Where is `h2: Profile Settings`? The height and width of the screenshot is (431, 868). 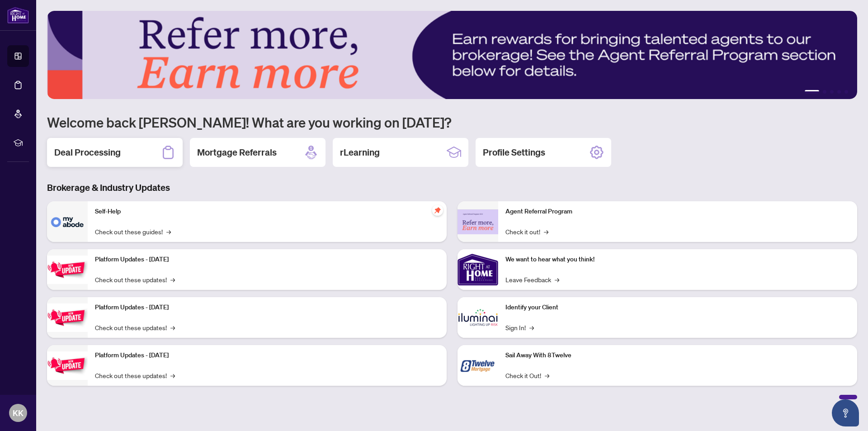
h2: Profile Settings is located at coordinates (514, 152).